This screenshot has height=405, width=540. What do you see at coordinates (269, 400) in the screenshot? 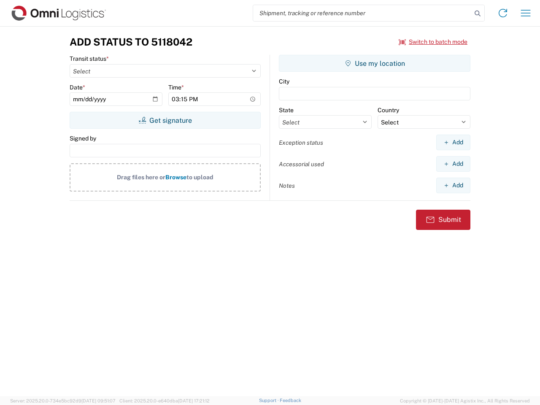
I see `a: Support` at bounding box center [269, 400].